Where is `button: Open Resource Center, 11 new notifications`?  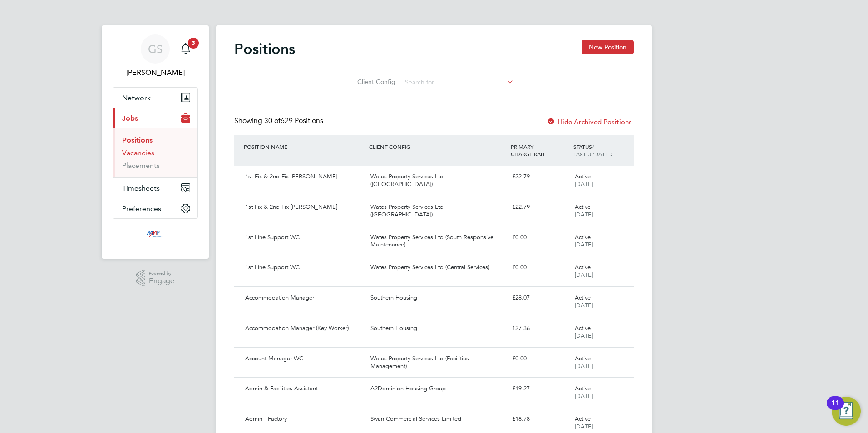 button: Open Resource Center, 11 new notifications is located at coordinates (846, 412).